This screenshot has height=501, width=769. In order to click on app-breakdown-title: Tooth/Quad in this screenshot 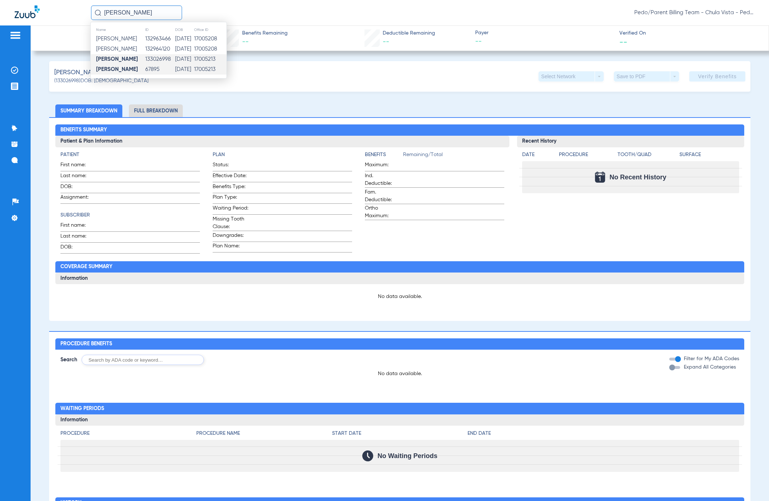, I will do `click(647, 156)`.